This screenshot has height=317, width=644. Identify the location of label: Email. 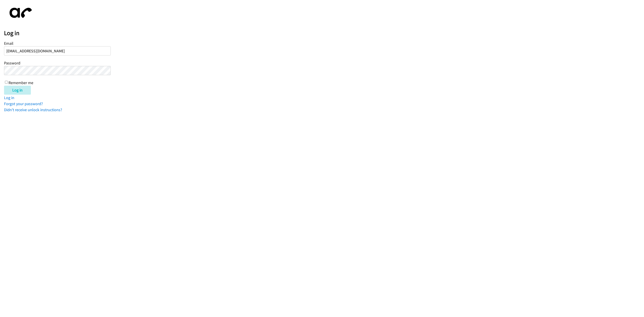
(9, 43).